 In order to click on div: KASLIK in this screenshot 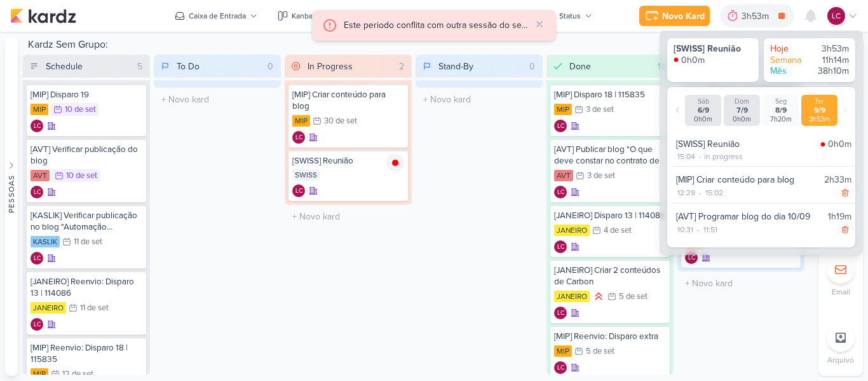, I will do `click(45, 242)`.